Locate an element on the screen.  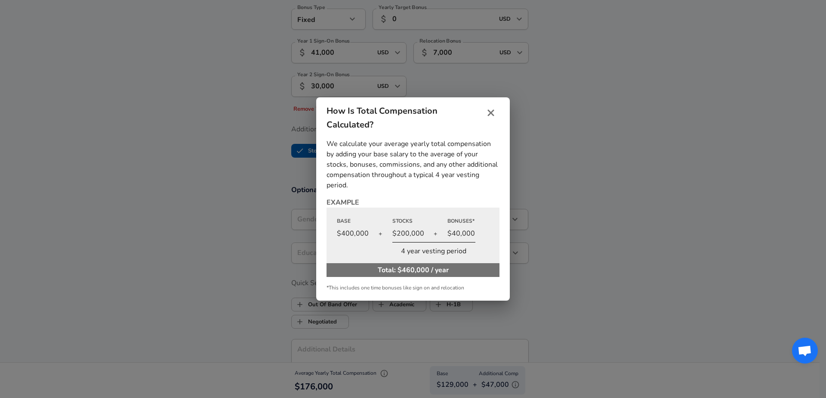
p: $40,000 is located at coordinates (468, 233).